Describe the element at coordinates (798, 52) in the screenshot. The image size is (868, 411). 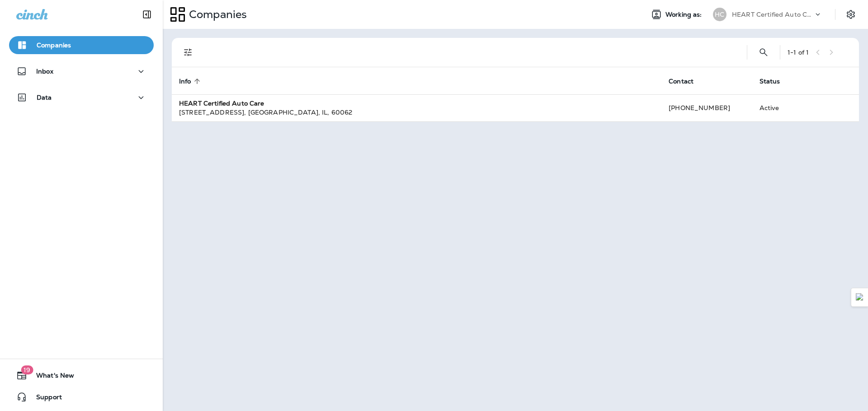
I see `div: 1 - 1 of 1` at that location.